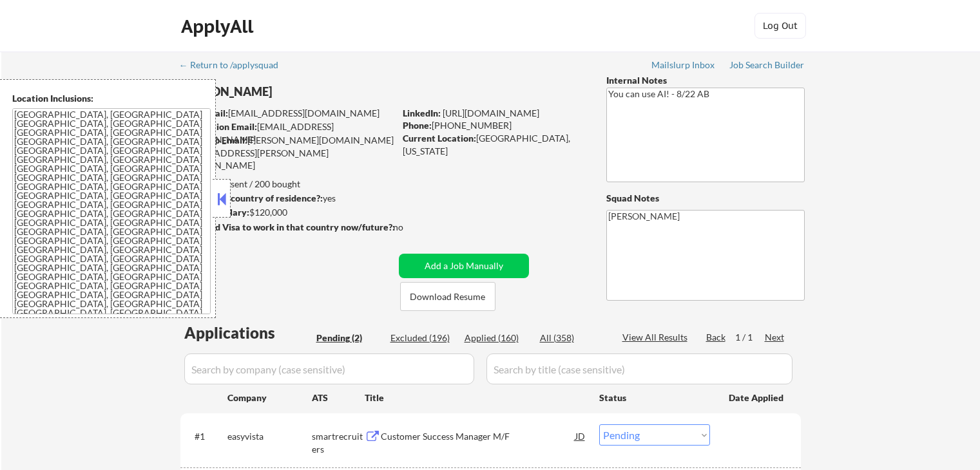 Image resolution: width=980 pixels, height=470 pixels. Describe the element at coordinates (411, 227) in the screenshot. I see `div: no` at that location.